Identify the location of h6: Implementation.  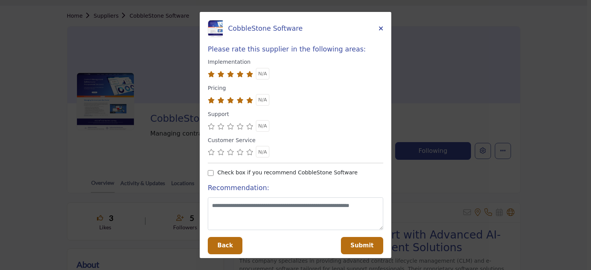
(229, 62).